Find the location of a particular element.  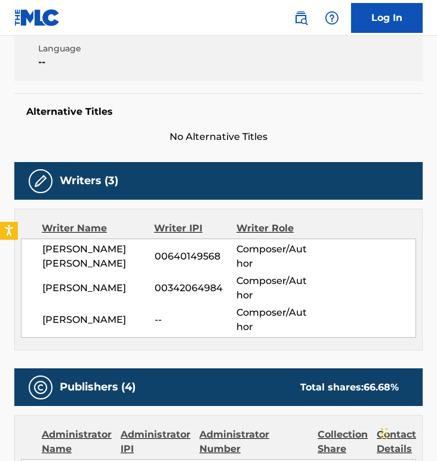

span: 66.68 % is located at coordinates (381, 387).